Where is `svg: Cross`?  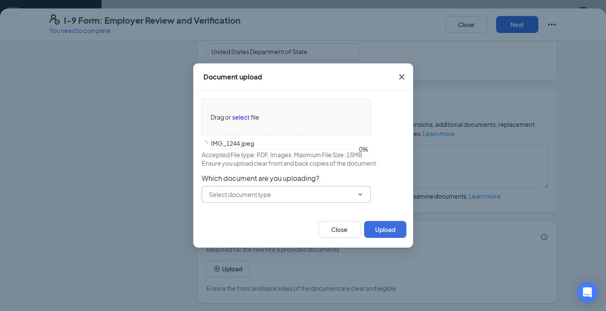
svg: Cross is located at coordinates (402, 77).